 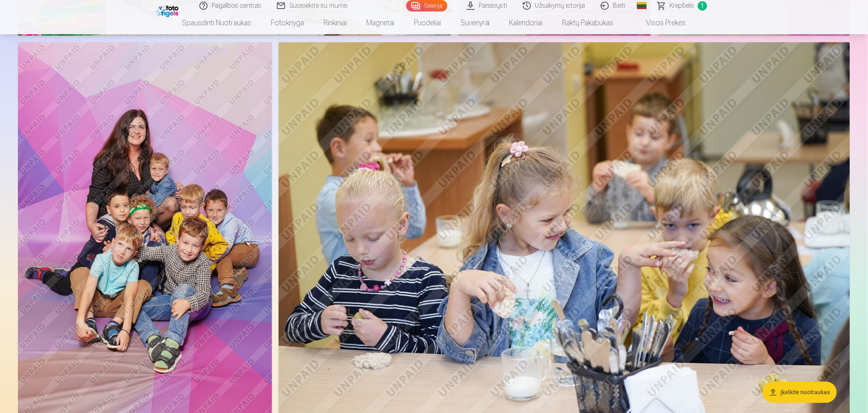 What do you see at coordinates (475, 23) in the screenshot?
I see `a: Suvenyrai` at bounding box center [475, 23].